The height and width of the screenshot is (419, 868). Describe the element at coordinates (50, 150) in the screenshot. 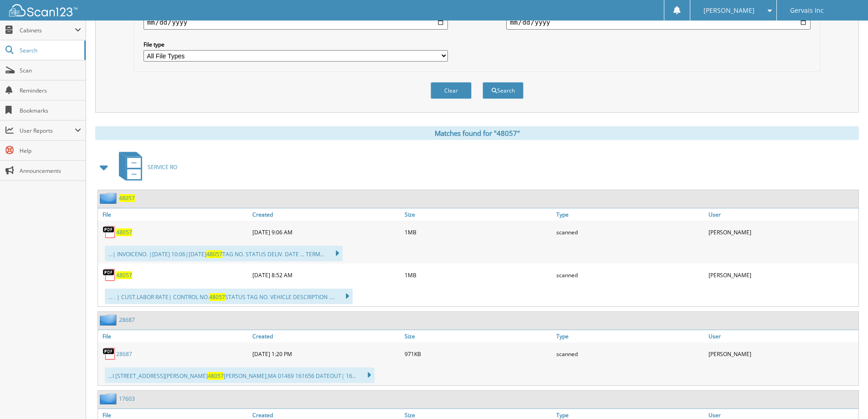

I see `span: Help` at that location.